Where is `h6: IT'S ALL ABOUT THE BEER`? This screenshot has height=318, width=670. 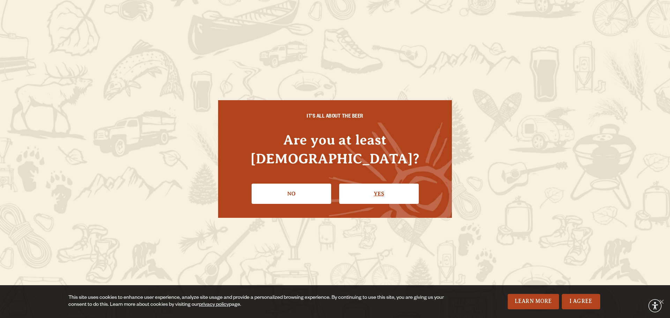
h6: IT'S ALL ABOUT THE BEER is located at coordinates (335, 117).